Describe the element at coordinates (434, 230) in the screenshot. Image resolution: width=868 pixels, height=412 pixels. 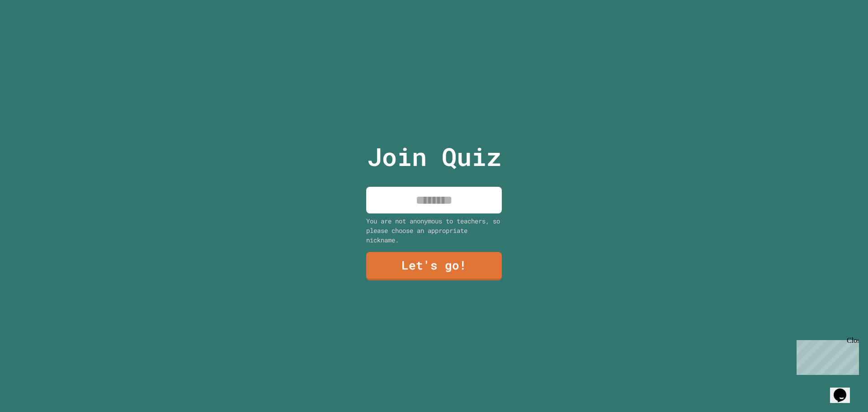
I see `div: You are not anonymous to teachers, so please choose an appropriate nickname.` at that location.